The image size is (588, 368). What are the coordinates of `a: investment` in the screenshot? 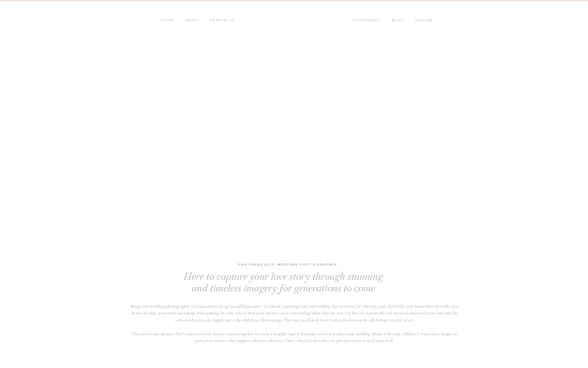 It's located at (367, 21).